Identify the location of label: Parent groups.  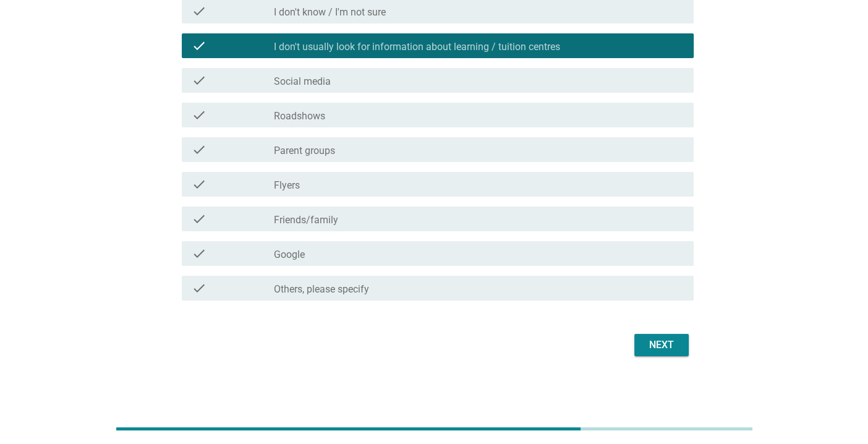
(304, 151).